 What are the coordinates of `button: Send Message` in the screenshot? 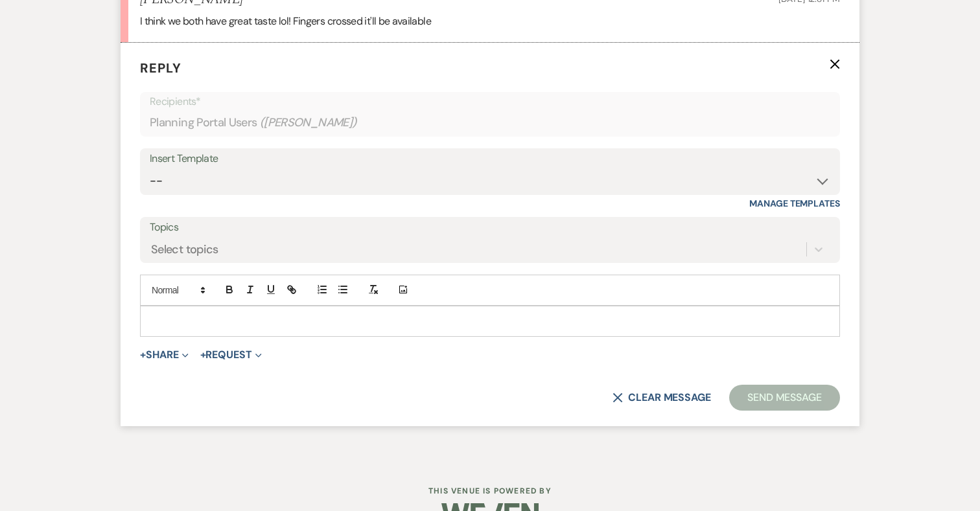 It's located at (784, 397).